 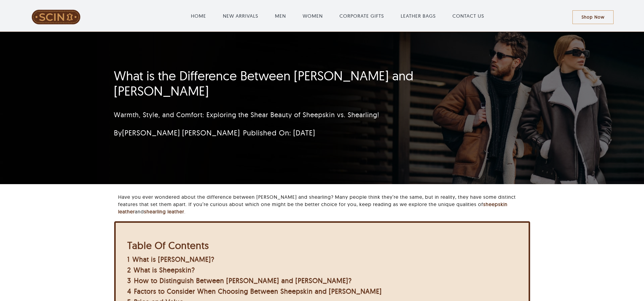 What do you see at coordinates (593, 17) in the screenshot?
I see `span: Shop Now` at bounding box center [593, 17].